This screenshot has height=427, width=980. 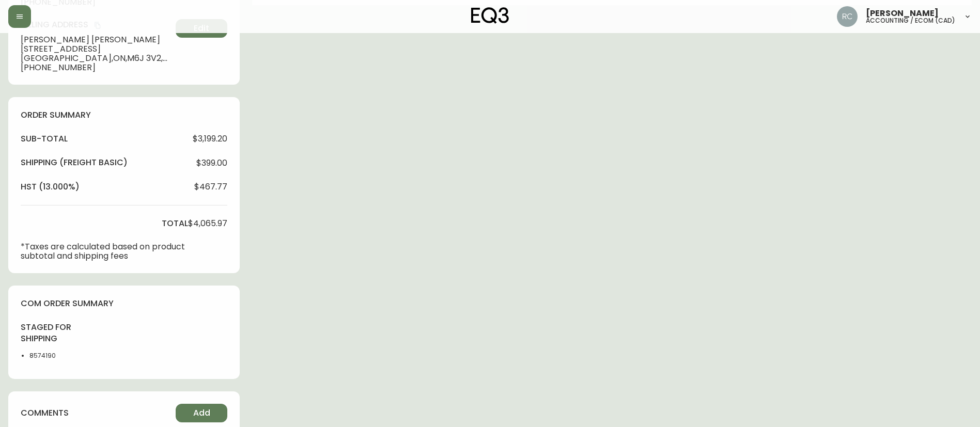 What do you see at coordinates (44, 413) in the screenshot?
I see `h4: comments` at bounding box center [44, 413].